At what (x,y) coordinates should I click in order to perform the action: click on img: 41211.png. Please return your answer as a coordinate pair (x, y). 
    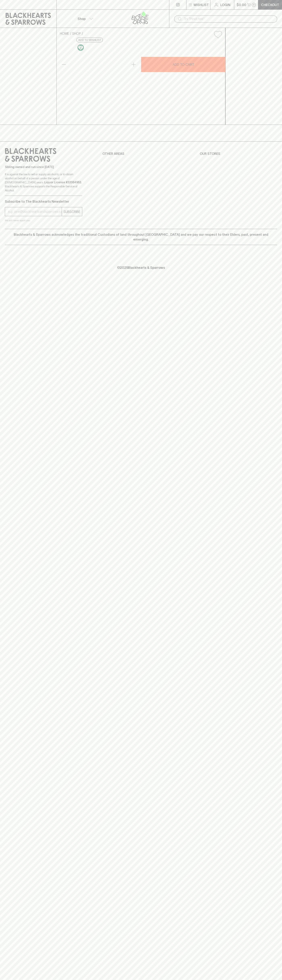
    Looking at the image, I should click on (141, 83).